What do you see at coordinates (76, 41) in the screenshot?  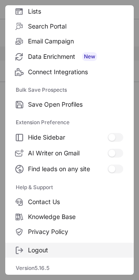 I see `span: Email Campaign` at bounding box center [76, 41].